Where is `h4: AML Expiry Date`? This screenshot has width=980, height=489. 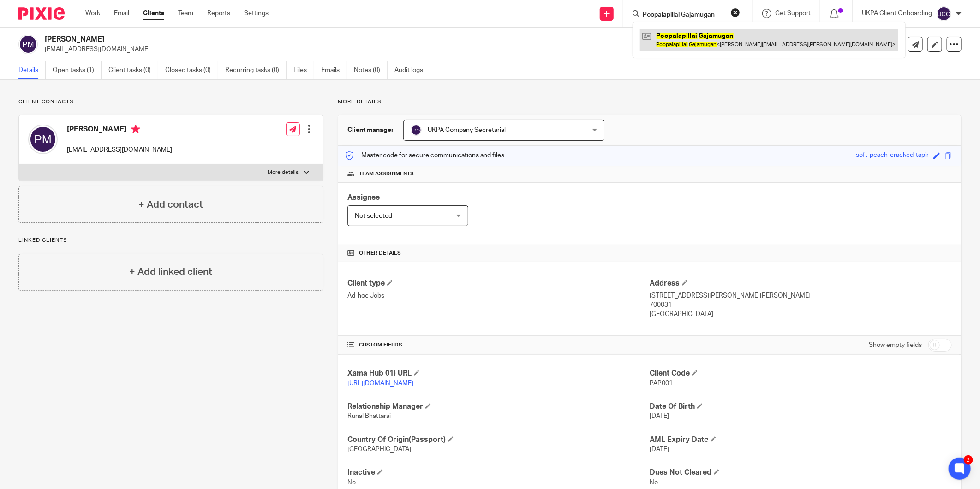 h4: AML Expiry Date is located at coordinates (801, 440).